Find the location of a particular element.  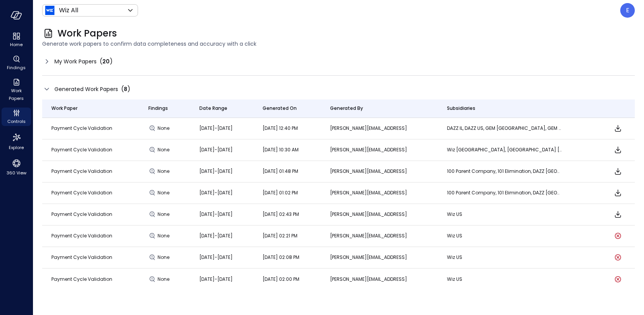

span: Date Range is located at coordinates (213, 108).